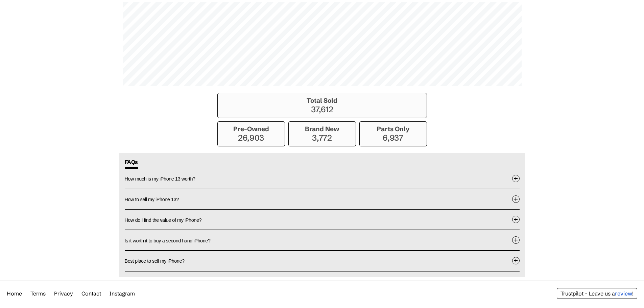 The width and height of the screenshot is (644, 308). Describe the element at coordinates (251, 129) in the screenshot. I see `h3: Pre-Owned` at that location.